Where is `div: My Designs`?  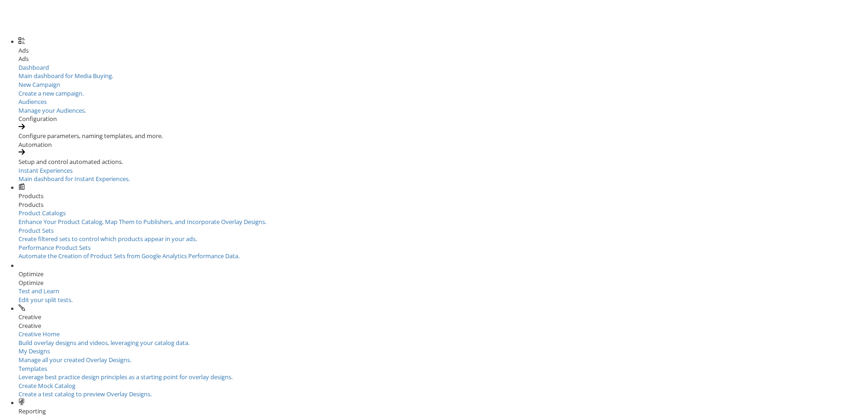 div: My Designs is located at coordinates (443, 351).